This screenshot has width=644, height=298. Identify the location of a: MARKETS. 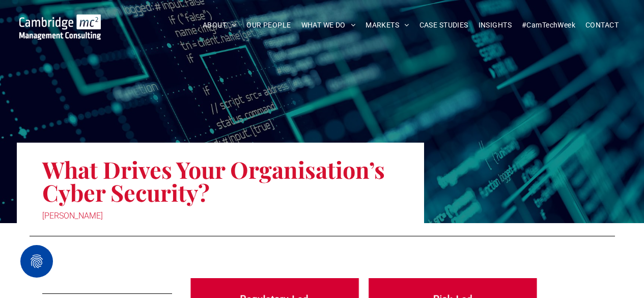
(387, 25).